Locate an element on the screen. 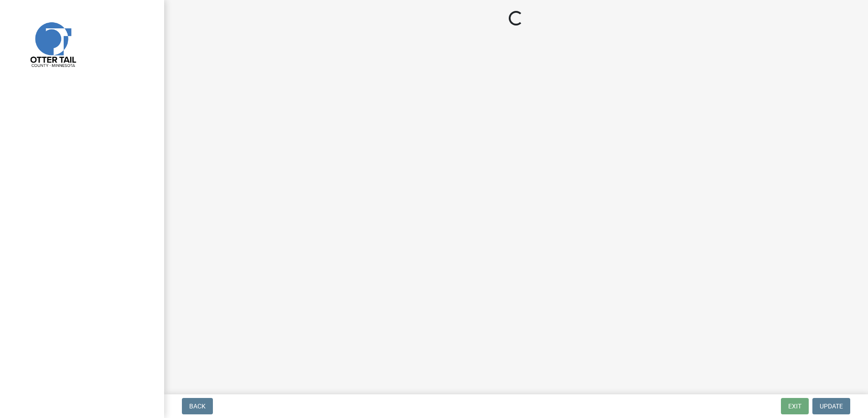  button: Back is located at coordinates (197, 406).